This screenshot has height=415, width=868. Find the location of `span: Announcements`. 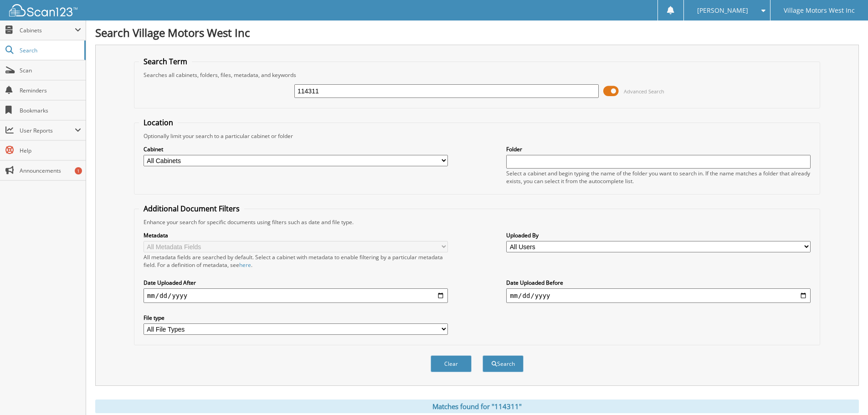

span: Announcements is located at coordinates (50, 170).